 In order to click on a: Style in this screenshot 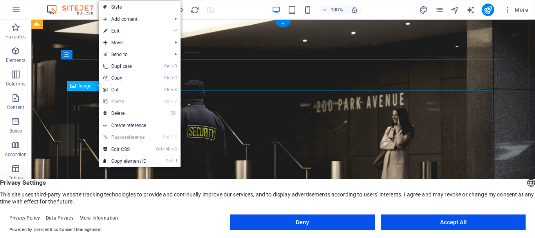, I will do `click(139, 7)`.